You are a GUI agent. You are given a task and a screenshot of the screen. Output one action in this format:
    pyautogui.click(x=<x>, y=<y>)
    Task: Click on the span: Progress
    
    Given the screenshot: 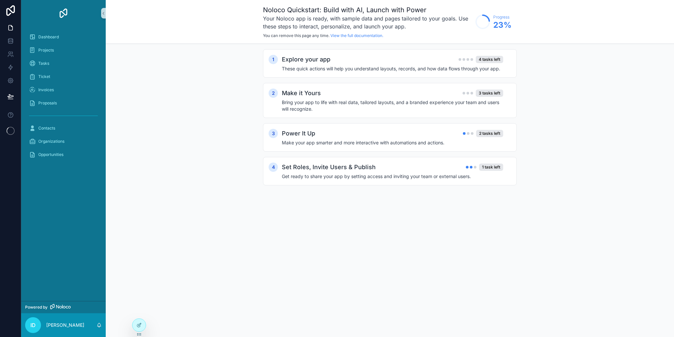 What is the action you would take?
    pyautogui.click(x=502, y=17)
    